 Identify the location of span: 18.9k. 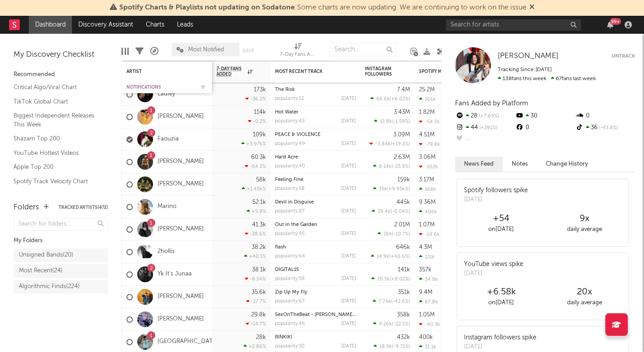
(386, 347).